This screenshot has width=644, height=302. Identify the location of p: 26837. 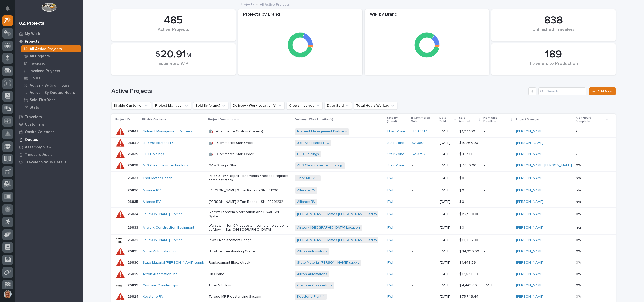
(133, 177).